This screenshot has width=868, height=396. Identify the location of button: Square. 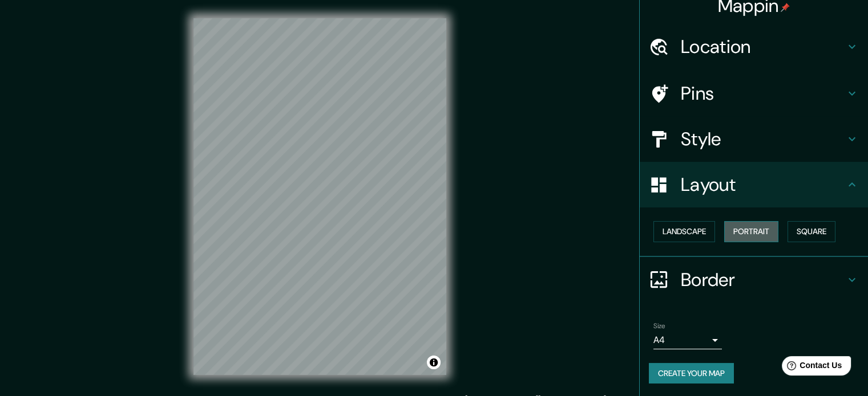
(811, 231).